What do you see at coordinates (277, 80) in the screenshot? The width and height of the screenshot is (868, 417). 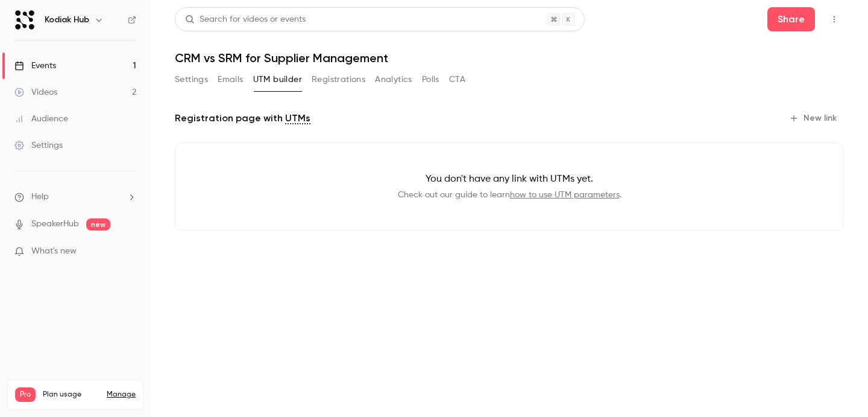 I see `button: UTM builder` at bounding box center [277, 80].